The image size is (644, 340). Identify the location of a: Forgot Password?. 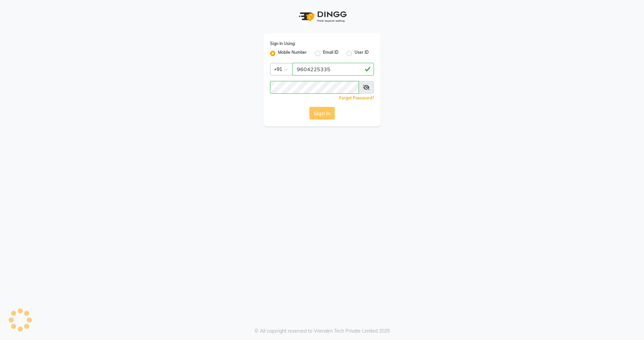
(357, 98).